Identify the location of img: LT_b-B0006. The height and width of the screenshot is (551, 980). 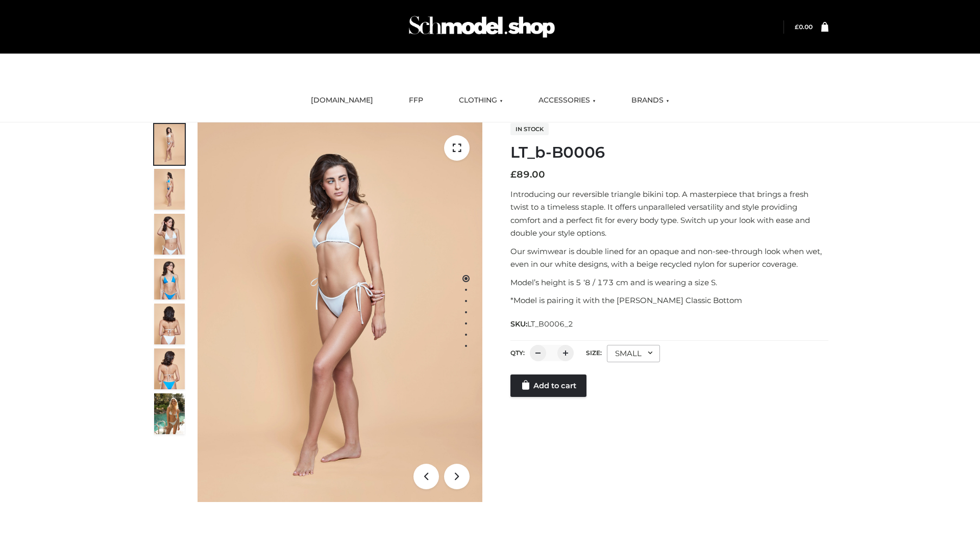
(340, 313).